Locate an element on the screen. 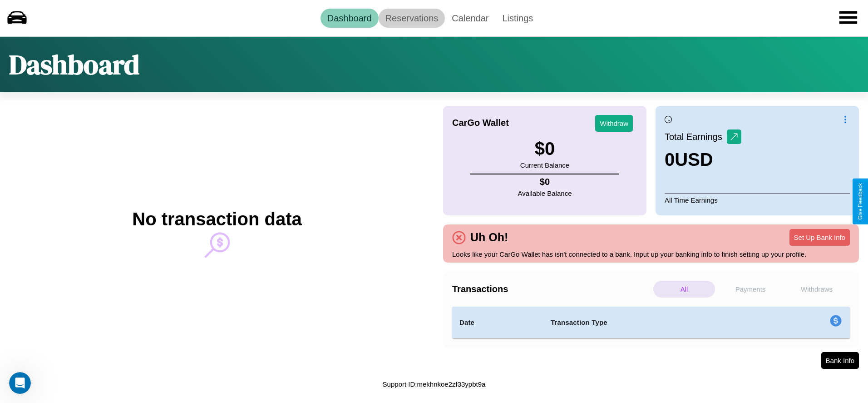  h4: $ 0 is located at coordinates (545, 181).